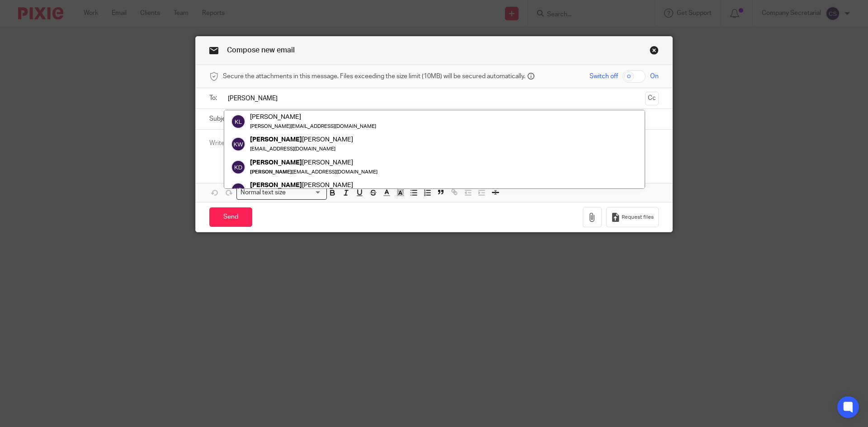 This screenshot has height=427, width=868. I want to click on div: Search for option, so click(282, 192).